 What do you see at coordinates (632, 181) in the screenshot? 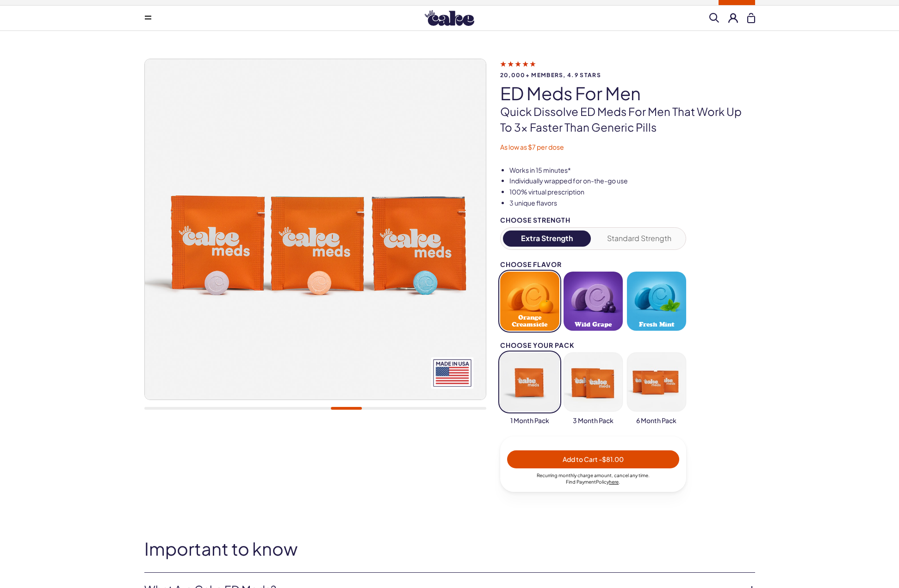
I see `li: Individually wrapped for on-the-go use` at bounding box center [632, 181].